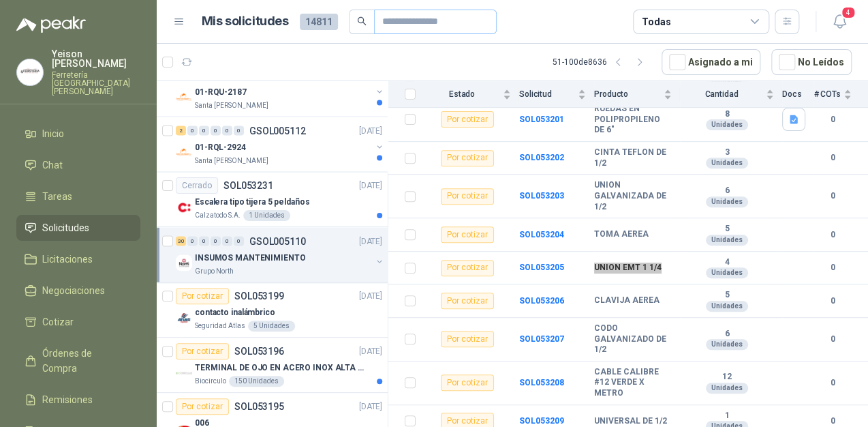 This screenshot has height=427, width=868. What do you see at coordinates (811, 62) in the screenshot?
I see `button: No Leídos` at bounding box center [811, 62].